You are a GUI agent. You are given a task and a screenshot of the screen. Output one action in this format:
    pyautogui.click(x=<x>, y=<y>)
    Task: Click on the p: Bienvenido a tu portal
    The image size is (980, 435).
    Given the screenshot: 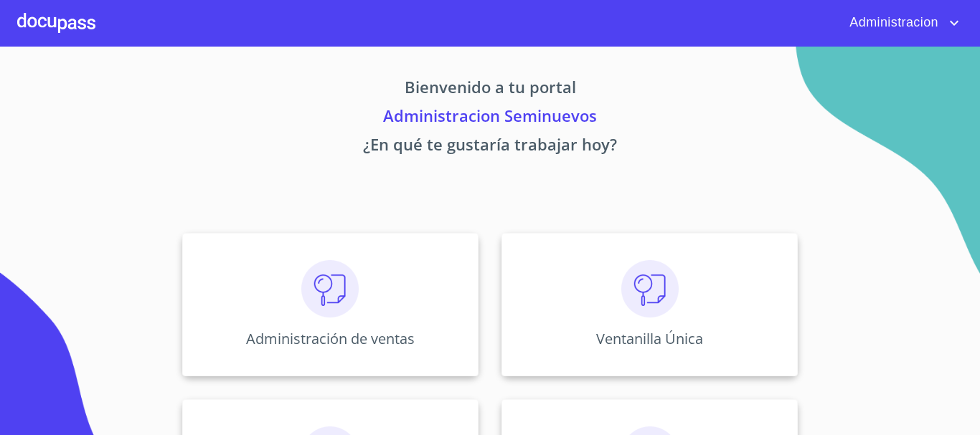 What is the action you would take?
    pyautogui.click(x=490, y=90)
    